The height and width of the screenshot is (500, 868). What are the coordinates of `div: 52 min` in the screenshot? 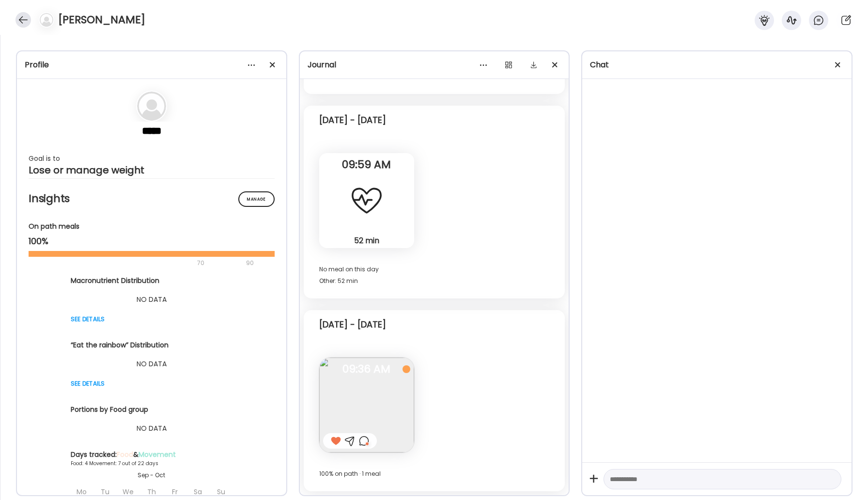 It's located at (367, 240).